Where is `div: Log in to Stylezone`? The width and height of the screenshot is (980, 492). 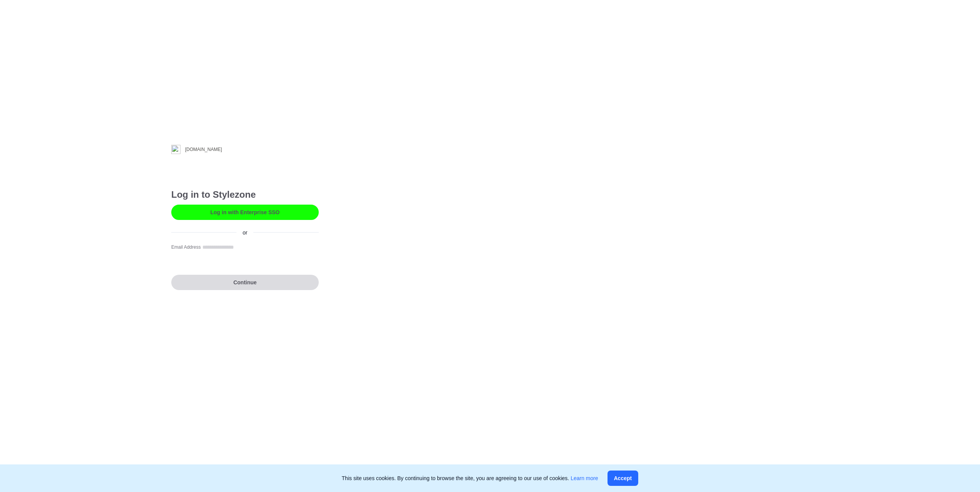
div: Log in to Stylezone is located at coordinates (245, 194).